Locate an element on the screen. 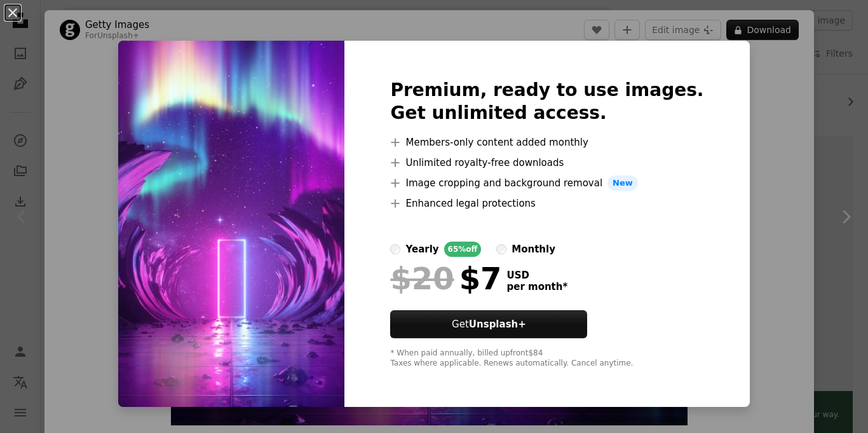  img: premium_photo-1681426327290-1ec5fb4d3dd8 is located at coordinates (231, 224).